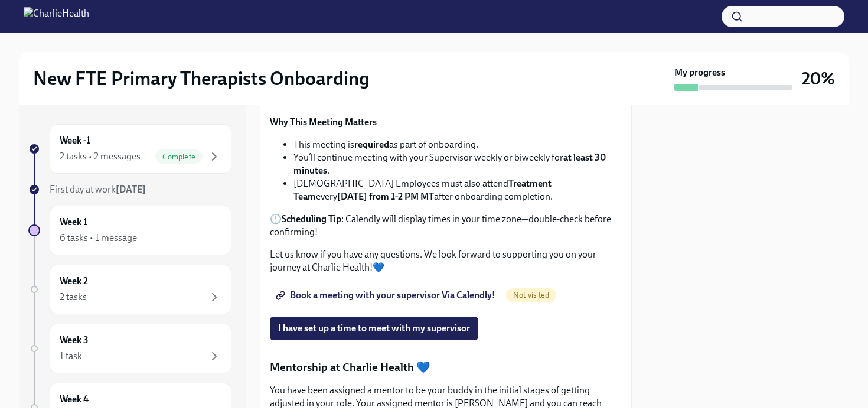 This screenshot has width=868, height=420. Describe the element at coordinates (98, 189) in the screenshot. I see `span: First day at work` at that location.